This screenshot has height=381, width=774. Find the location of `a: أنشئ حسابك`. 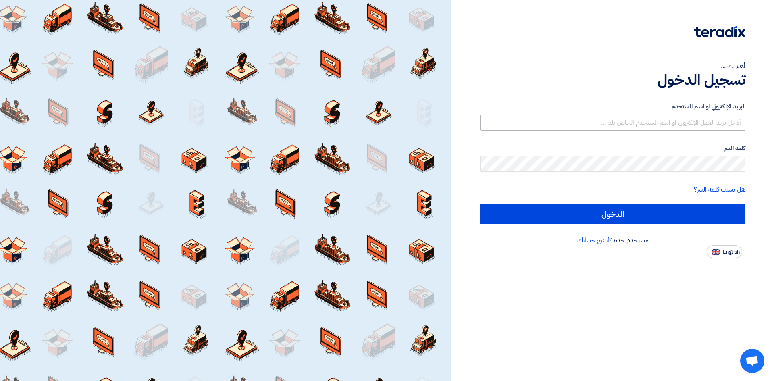

a: أنشئ حسابك is located at coordinates (593, 240).